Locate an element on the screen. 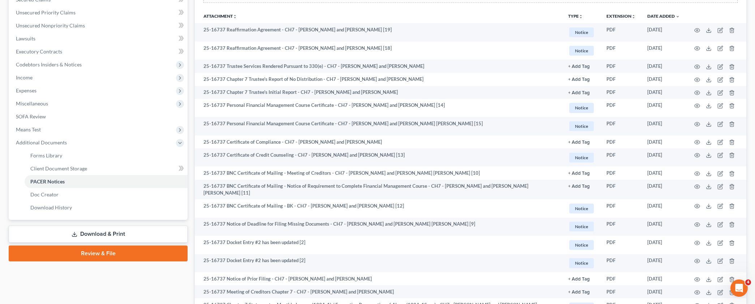 This screenshot has width=755, height=304. span: Unsecured Nonpriority Claims is located at coordinates (50, 25).